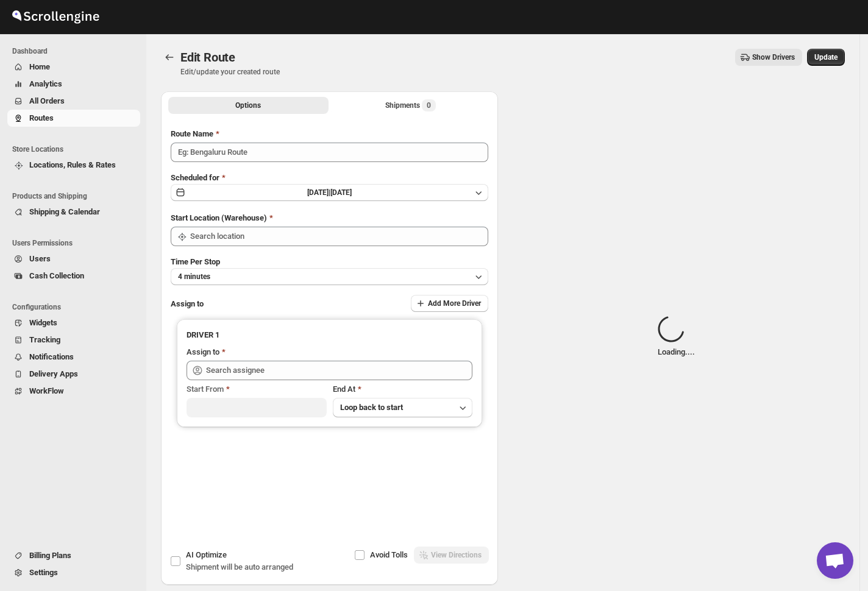 Image resolution: width=868 pixels, height=591 pixels. What do you see at coordinates (76, 149) in the screenshot?
I see `span: Store Locations` at bounding box center [76, 149].